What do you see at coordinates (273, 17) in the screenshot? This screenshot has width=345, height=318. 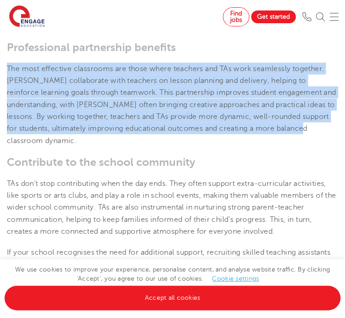 I see `a: Get started` at bounding box center [273, 17].